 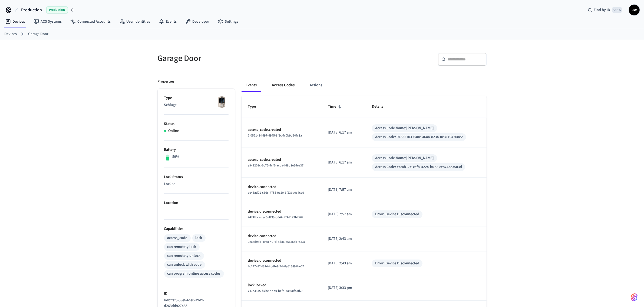 I want to click on div: Access Code: eccab17e-cefb-4224-b077-ce874ae3503d, so click(x=418, y=167).